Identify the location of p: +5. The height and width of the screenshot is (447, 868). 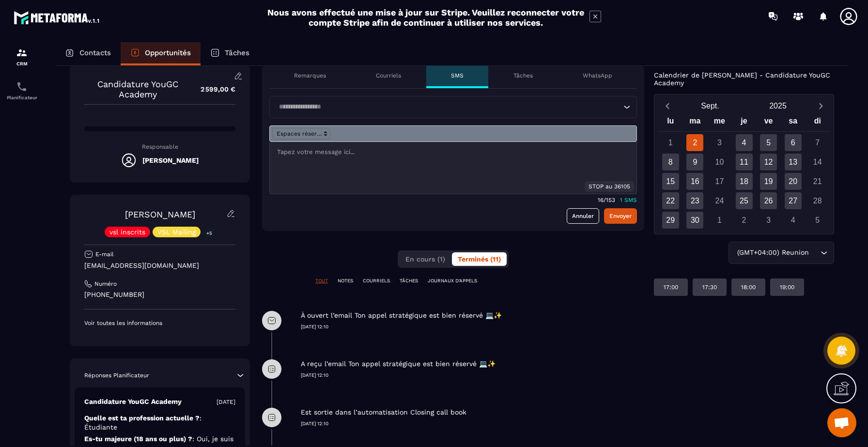
(210, 233).